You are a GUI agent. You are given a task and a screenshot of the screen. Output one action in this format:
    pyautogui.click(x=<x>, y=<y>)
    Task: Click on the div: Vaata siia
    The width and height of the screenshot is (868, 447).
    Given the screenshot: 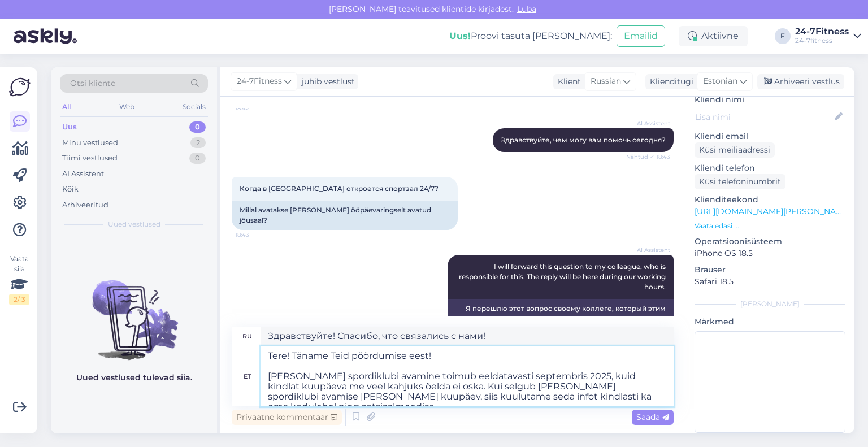 What is the action you would take?
    pyautogui.click(x=19, y=279)
    